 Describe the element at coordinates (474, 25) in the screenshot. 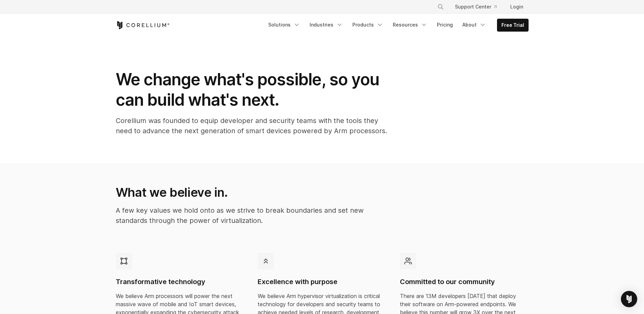

I see `a: About` at that location.